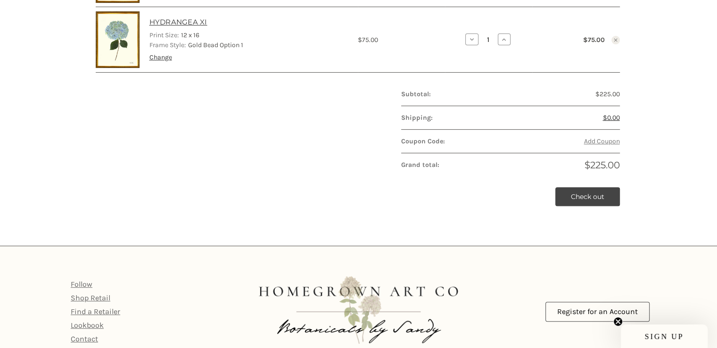  Describe the element at coordinates (588, 197) in the screenshot. I see `a: Check out` at that location.